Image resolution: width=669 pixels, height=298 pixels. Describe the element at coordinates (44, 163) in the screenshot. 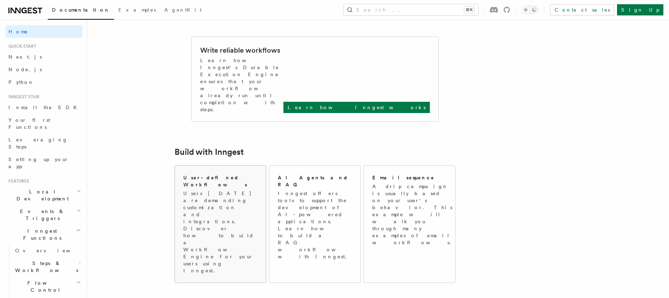

I see `a: Setting up your app` at that location.